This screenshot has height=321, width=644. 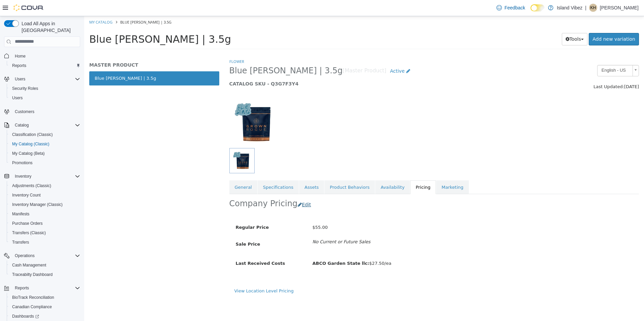 What do you see at coordinates (235, 211) in the screenshot?
I see `span: $55.00` at bounding box center [235, 211].